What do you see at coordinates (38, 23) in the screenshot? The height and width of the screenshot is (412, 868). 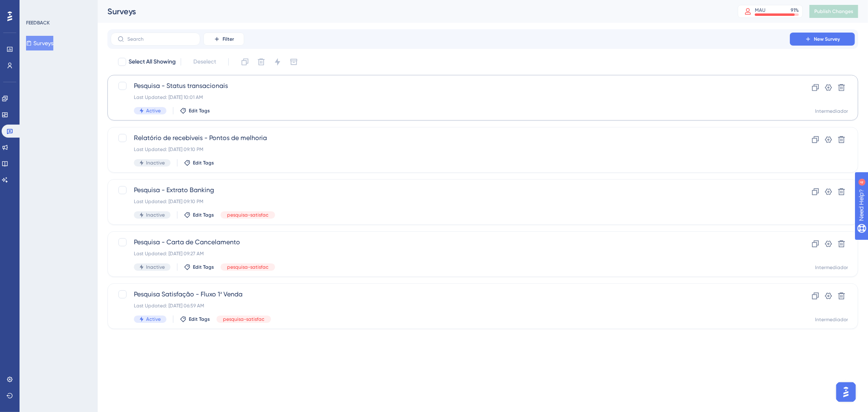 I see `div: FEEDBACK` at bounding box center [38, 23].